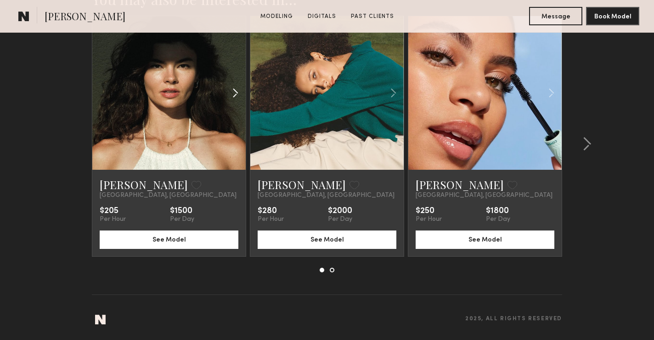  I want to click on a: Book Model, so click(613, 16).